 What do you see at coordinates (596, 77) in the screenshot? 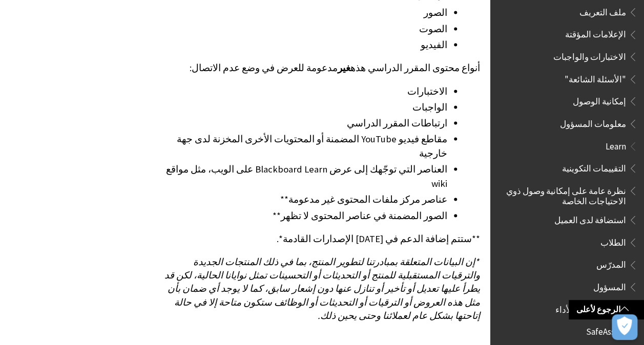
I see `span: "الأسئلة الشائعة"` at bounding box center [596, 77].